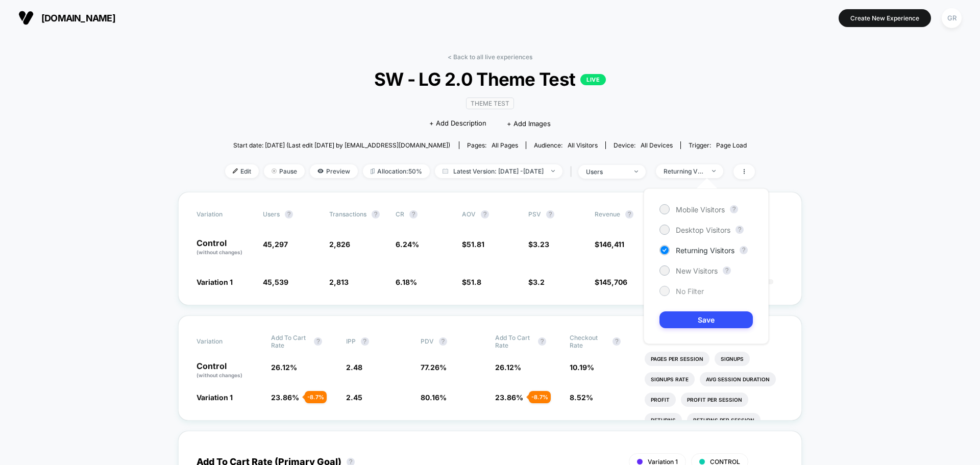 This screenshot has height=465, width=980. What do you see at coordinates (354, 367) in the screenshot?
I see `span: 2.48` at bounding box center [354, 367].